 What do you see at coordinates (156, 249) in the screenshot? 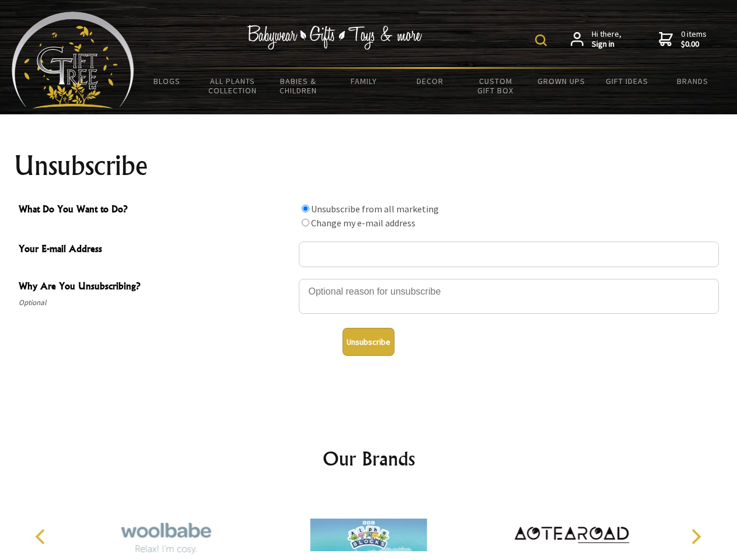
I see `span: Your E-mail Address` at bounding box center [156, 249].